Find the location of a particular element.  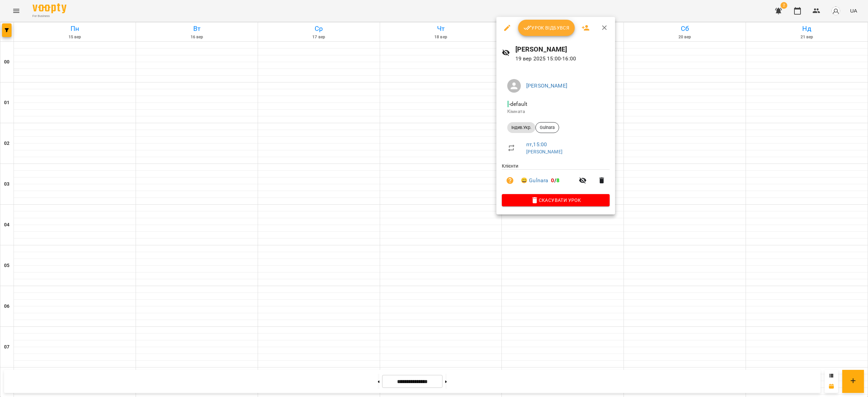

button: Візит ще не сплачено. Додати оплату? is located at coordinates (510, 181).